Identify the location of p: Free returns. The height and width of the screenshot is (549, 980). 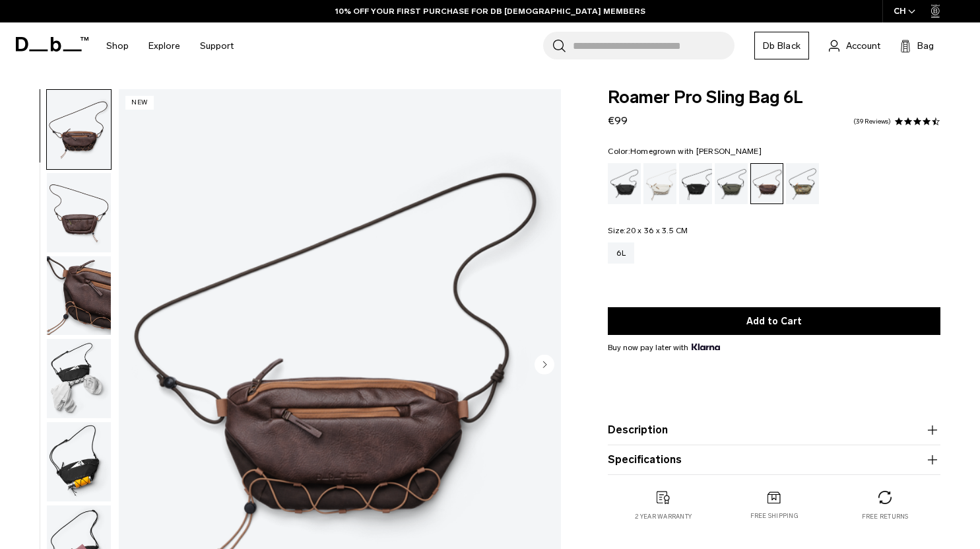
(885, 517).